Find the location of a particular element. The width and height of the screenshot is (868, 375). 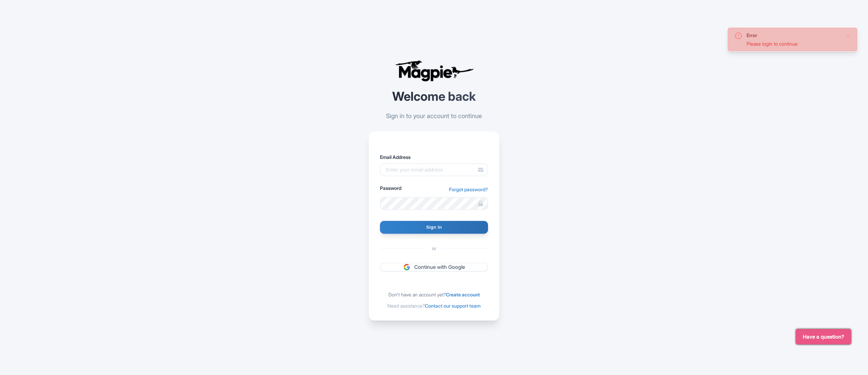

div: Don't have an account yet? is located at coordinates (434, 294).